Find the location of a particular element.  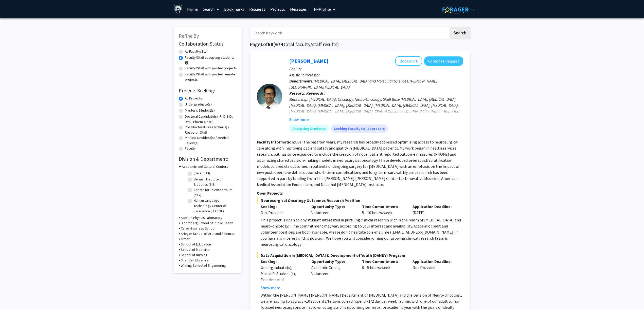

a: Projects is located at coordinates (277, 9).